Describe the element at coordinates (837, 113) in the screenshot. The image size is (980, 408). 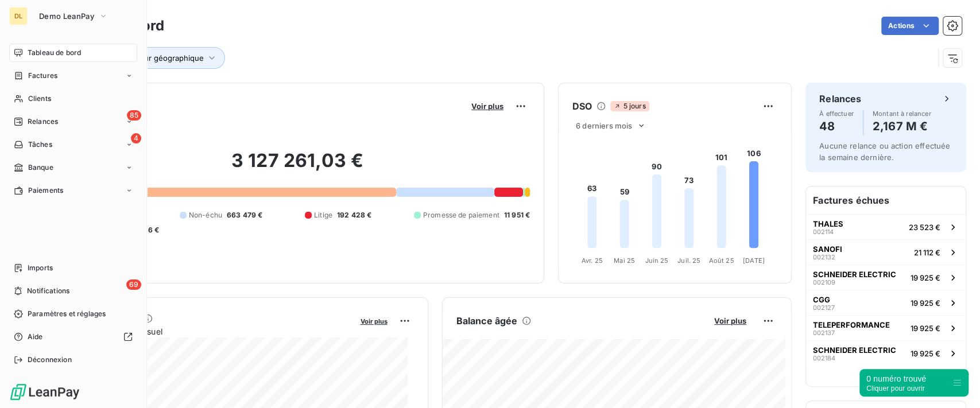
I see `span: À effectuer` at that location.